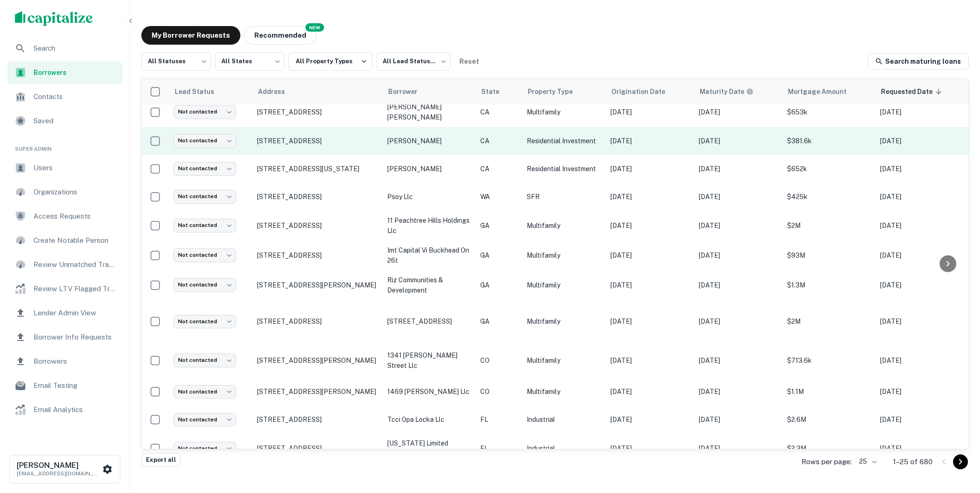 The image size is (980, 493). What do you see at coordinates (727, 91) in the screenshot?
I see `div: Maturity dates displayed may be estimated. Please contact the lender for the most accurate maturi...` at bounding box center [727, 91].